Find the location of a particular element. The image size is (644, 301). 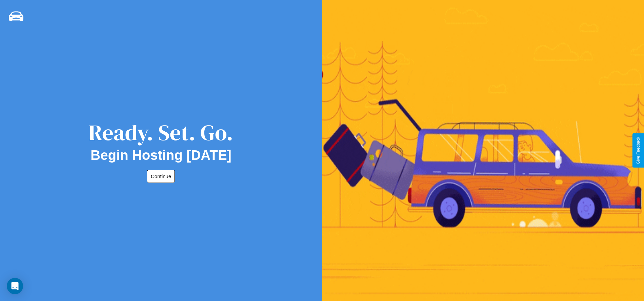

button: Continue is located at coordinates (161, 176).